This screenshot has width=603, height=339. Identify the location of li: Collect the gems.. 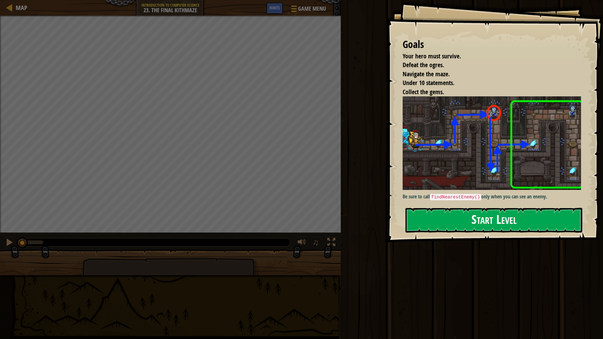
(487, 92).